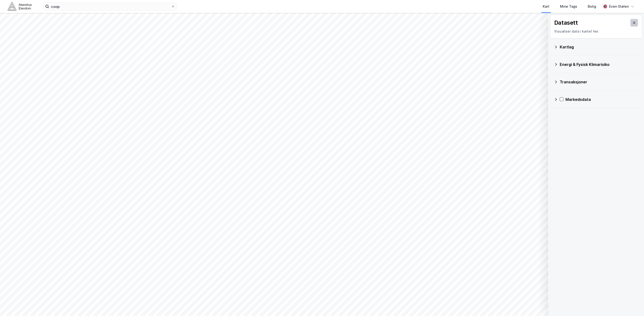  Describe the element at coordinates (599, 64) in the screenshot. I see `div: Energi & Fysisk Klimarisiko` at that location.